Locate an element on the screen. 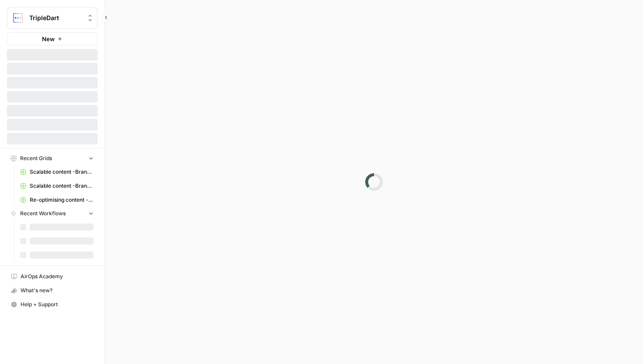 This screenshot has height=364, width=643. span: New is located at coordinates (48, 39).